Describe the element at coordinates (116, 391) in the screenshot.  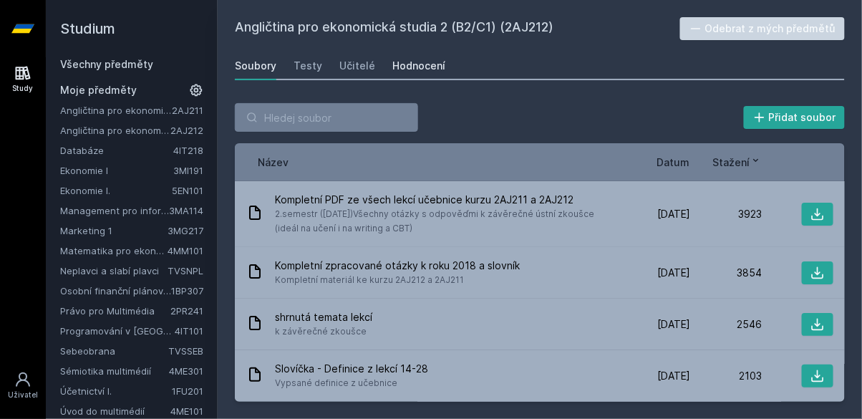
I see `a: Účetnictví I.` at that location.